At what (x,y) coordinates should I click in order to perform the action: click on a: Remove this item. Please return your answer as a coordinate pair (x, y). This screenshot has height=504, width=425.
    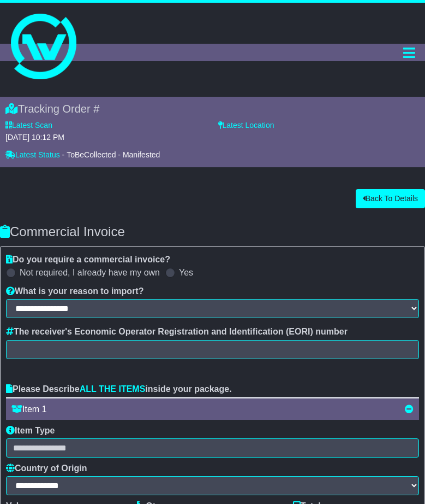
    Looking at the image, I should click on (409, 409).